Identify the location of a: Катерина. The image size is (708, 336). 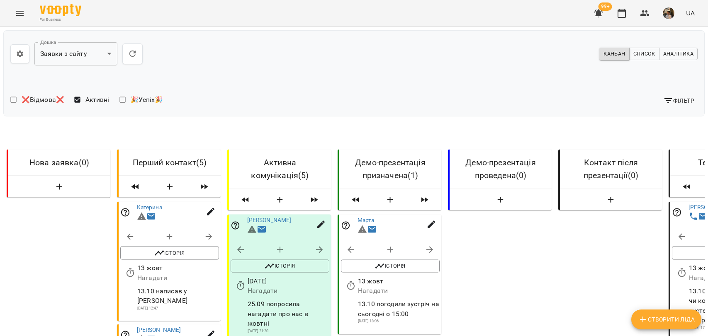
(149, 207).